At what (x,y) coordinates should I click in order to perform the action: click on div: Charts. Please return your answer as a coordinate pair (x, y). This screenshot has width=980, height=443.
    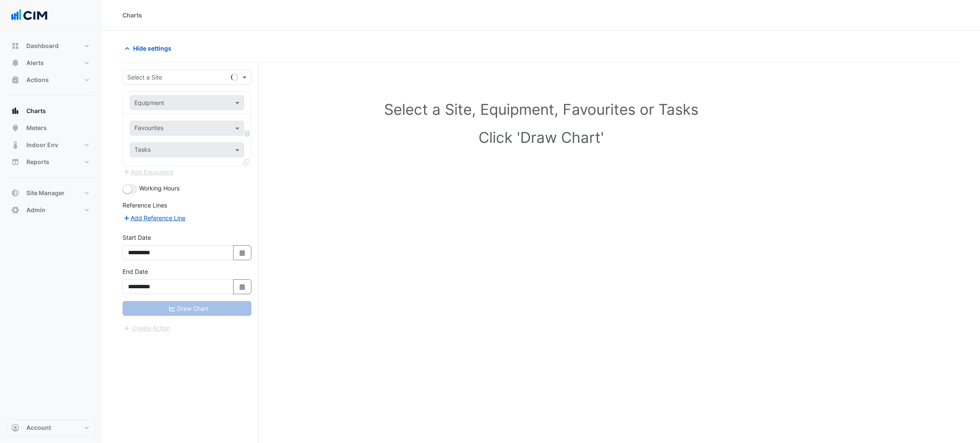
    Looking at the image, I should click on (132, 15).